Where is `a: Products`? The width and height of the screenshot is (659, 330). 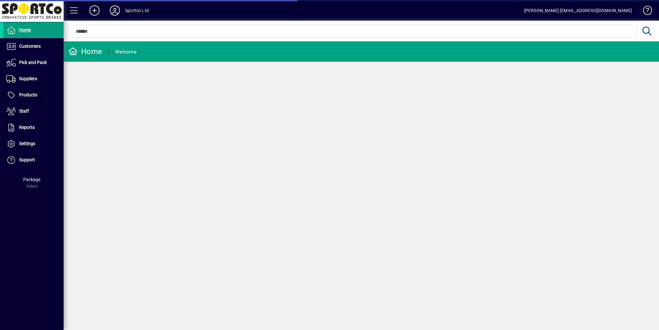 a: Products is located at coordinates (33, 95).